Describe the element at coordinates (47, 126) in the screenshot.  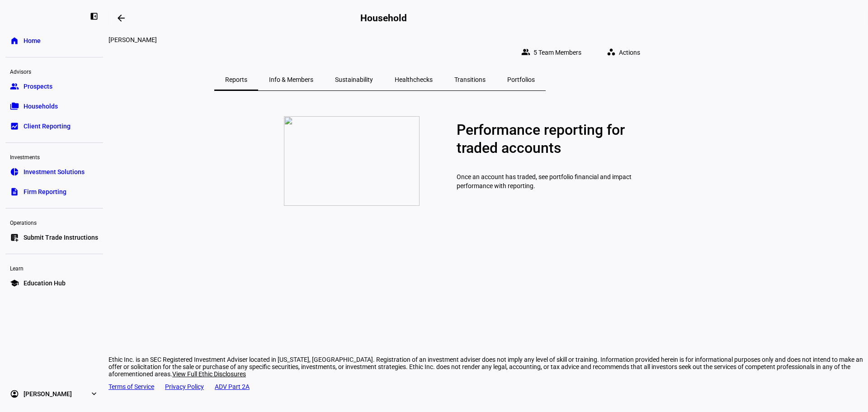
I see `span: Client Reporting` at that location.